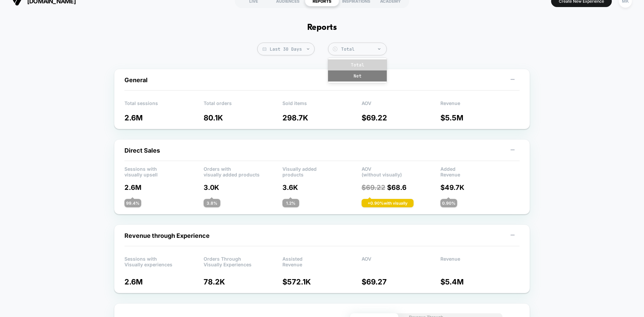  I want to click on p: 298.7K, so click(322, 118).